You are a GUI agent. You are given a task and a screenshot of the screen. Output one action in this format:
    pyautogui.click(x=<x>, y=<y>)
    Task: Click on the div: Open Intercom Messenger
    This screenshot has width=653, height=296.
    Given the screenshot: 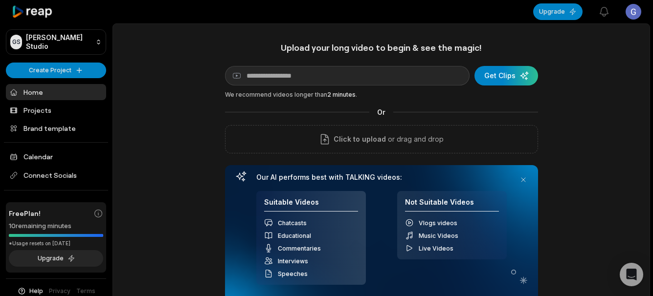 What is the action you would take?
    pyautogui.click(x=632, y=275)
    